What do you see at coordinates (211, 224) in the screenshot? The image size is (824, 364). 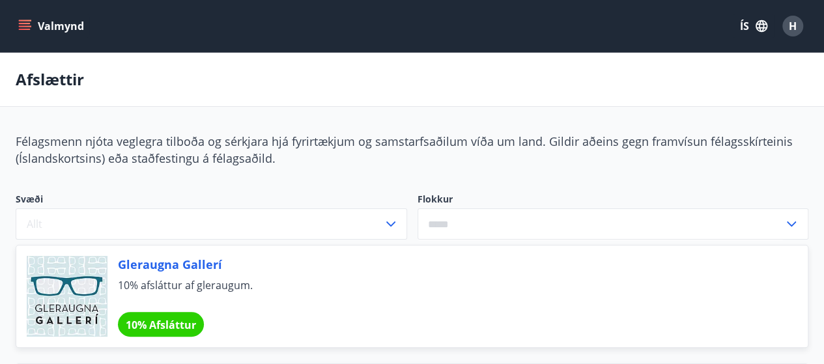 I see `button: Allt` at bounding box center [211, 224].